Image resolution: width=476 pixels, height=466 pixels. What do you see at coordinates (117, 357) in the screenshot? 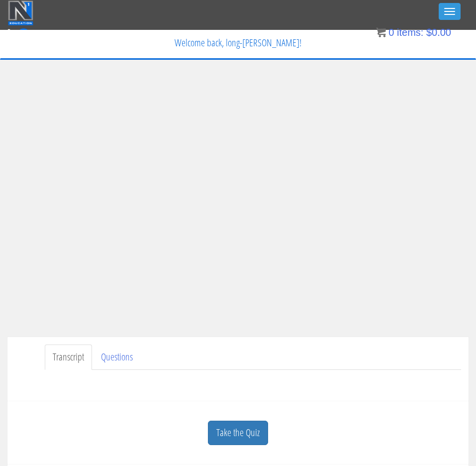
I see `a: Questions` at bounding box center [117, 357].